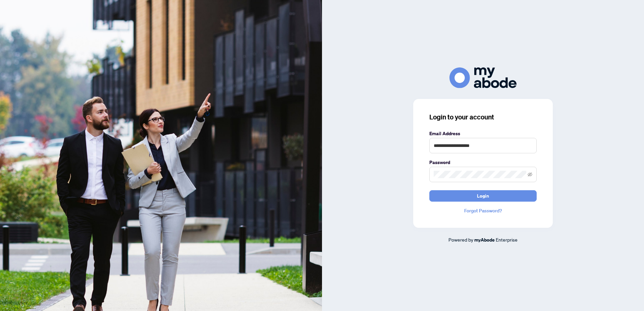  Describe the element at coordinates (483, 196) in the screenshot. I see `span: Login` at that location.